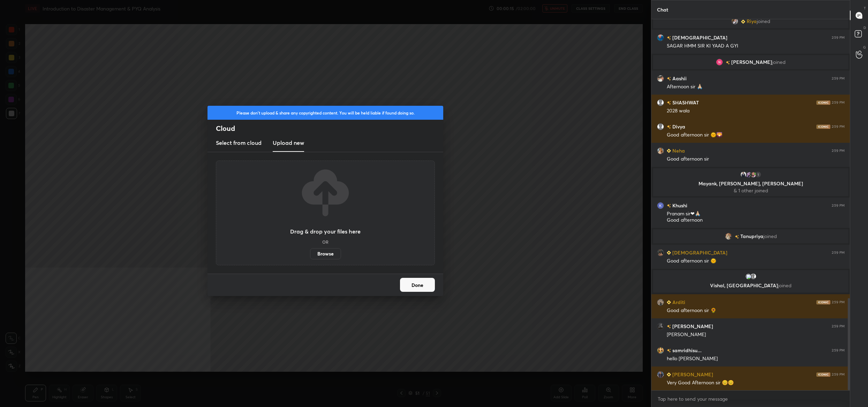 Image resolution: width=868 pixels, height=407 pixels. I want to click on p: D, so click(865, 28).